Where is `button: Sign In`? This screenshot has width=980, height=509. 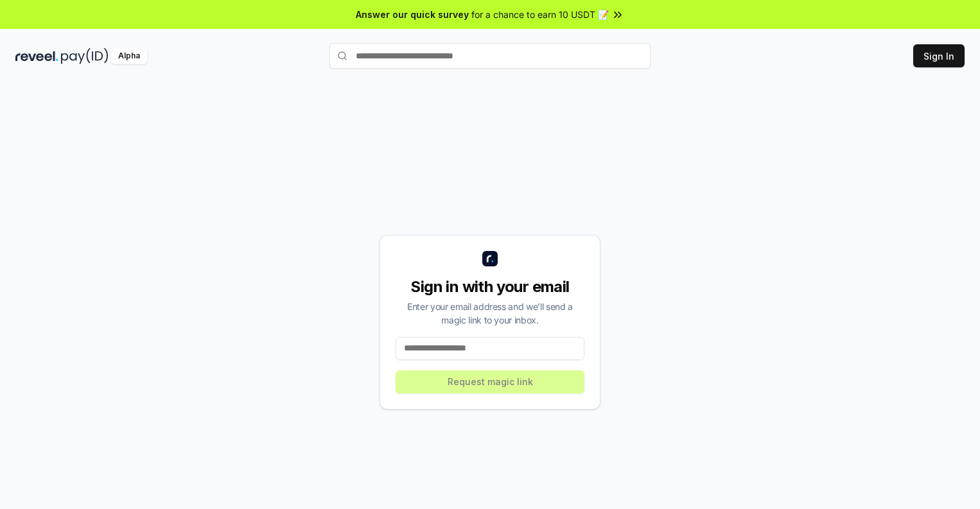 button: Sign In is located at coordinates (939, 56).